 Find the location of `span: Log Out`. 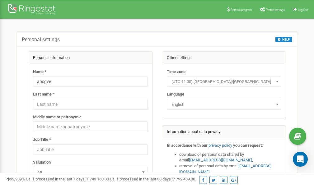

span: Log Out is located at coordinates (303, 10).